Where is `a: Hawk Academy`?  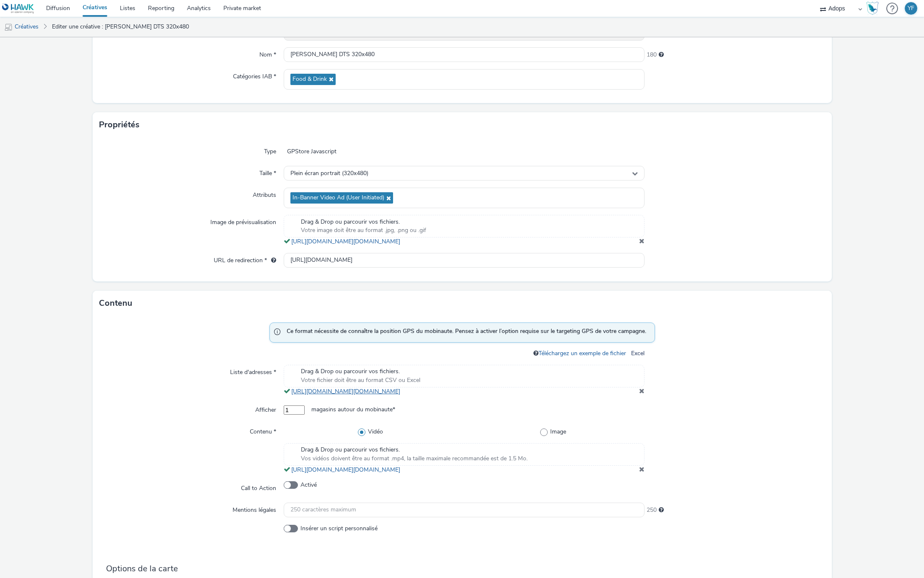
a: Hawk Academy is located at coordinates (874, 9).